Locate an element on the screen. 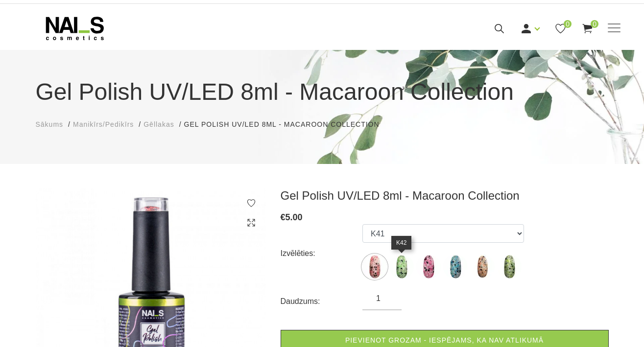  div: Izvēlēties: is located at coordinates (322, 253).